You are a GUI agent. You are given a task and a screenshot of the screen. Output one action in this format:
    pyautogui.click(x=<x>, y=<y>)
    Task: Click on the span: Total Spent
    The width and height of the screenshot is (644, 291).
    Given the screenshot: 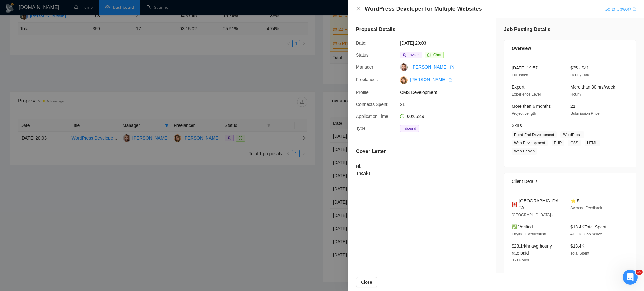 What is the action you would take?
    pyautogui.click(x=579, y=254)
    